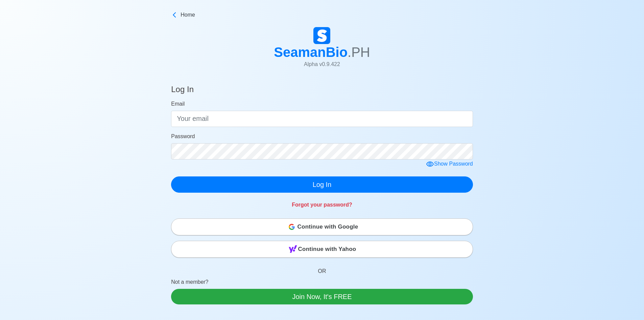 This screenshot has height=320, width=644. I want to click on a: SeamanBio.PHAlpha v0.9.422, so click(322, 51).